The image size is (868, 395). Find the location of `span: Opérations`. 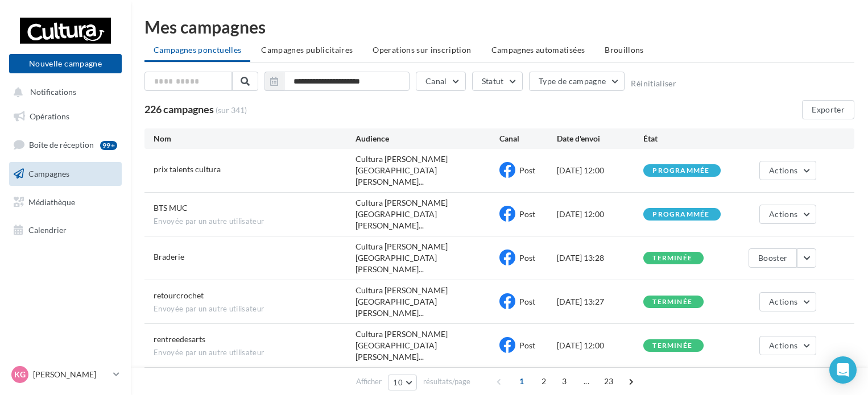

span: Opérations is located at coordinates (49, 116).